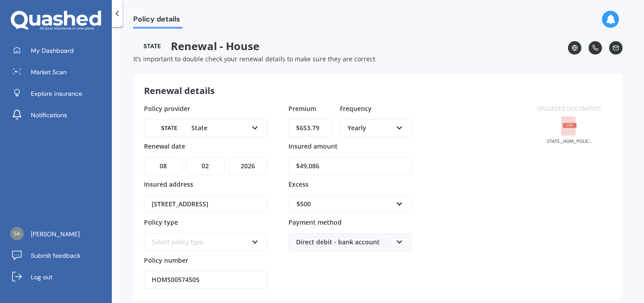  I want to click on span: Log out, so click(42, 277).